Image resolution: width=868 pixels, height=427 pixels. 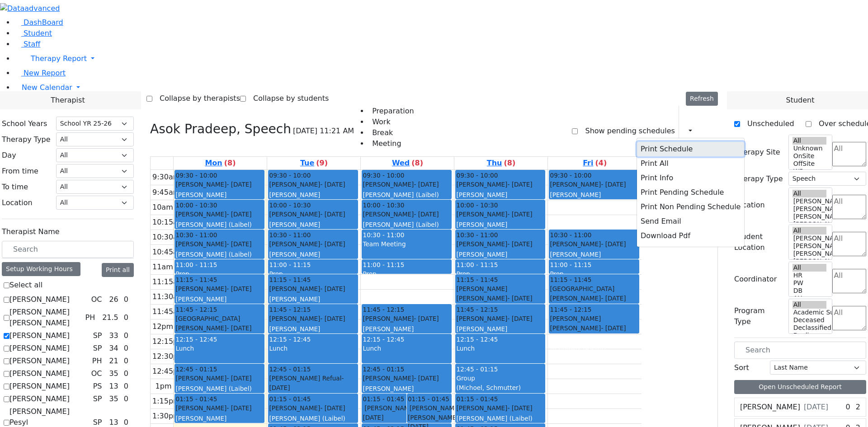 What do you see at coordinates (20, 172) in the screenshot?
I see `label: From time` at bounding box center [20, 172].